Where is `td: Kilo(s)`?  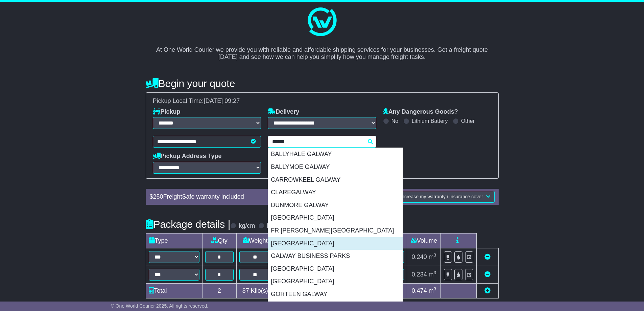
td: Kilo(s) is located at coordinates (255, 291).